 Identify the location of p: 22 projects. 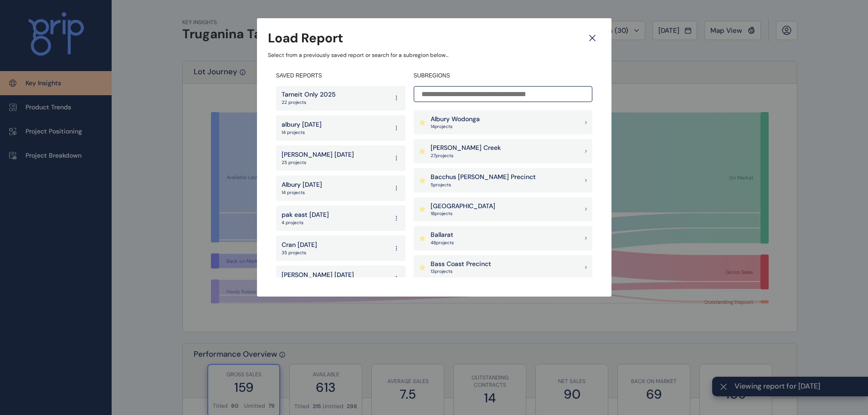
(309, 102).